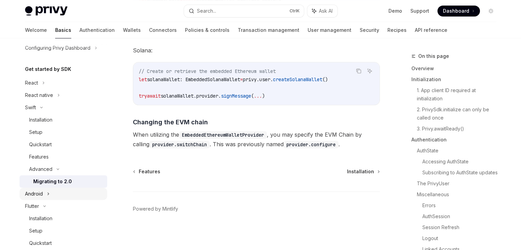 The width and height of the screenshot is (521, 250). Describe the element at coordinates (207, 96) in the screenshot. I see `span: provider` at that location.